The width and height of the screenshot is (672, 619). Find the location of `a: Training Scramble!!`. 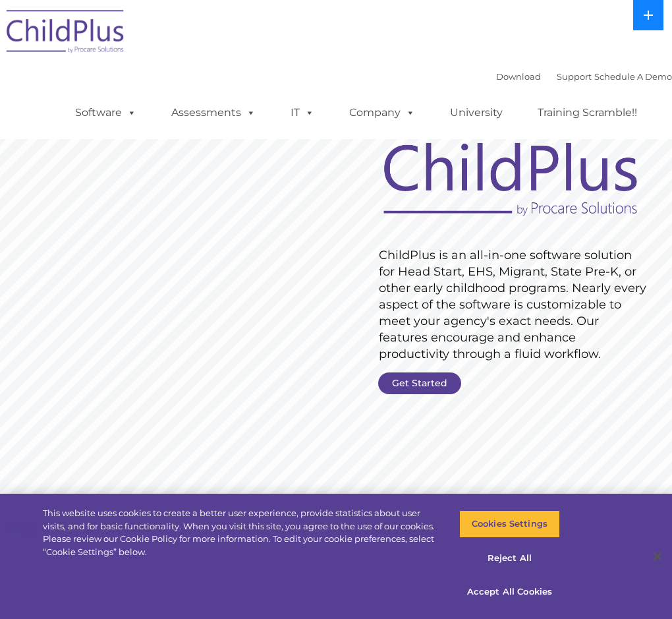

a: Training Scramble!! is located at coordinates (587, 113).